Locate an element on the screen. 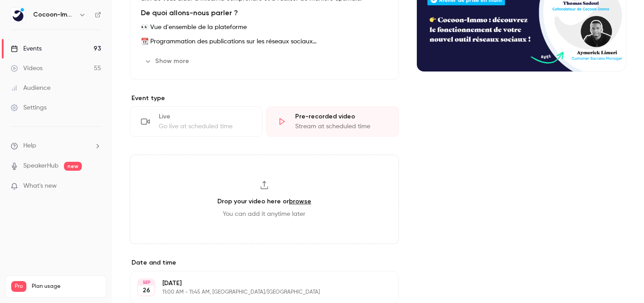  img: Cocoon-Immo is located at coordinates (19, 15).